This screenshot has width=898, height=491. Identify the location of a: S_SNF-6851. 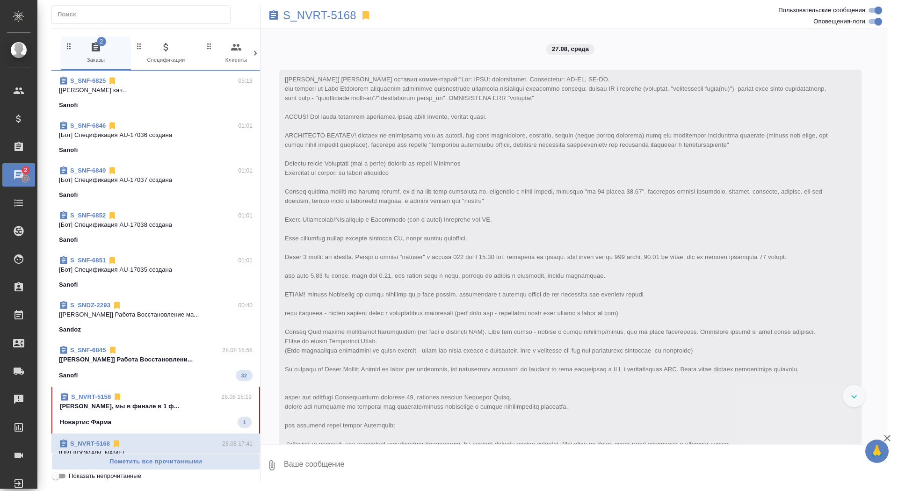
(88, 260).